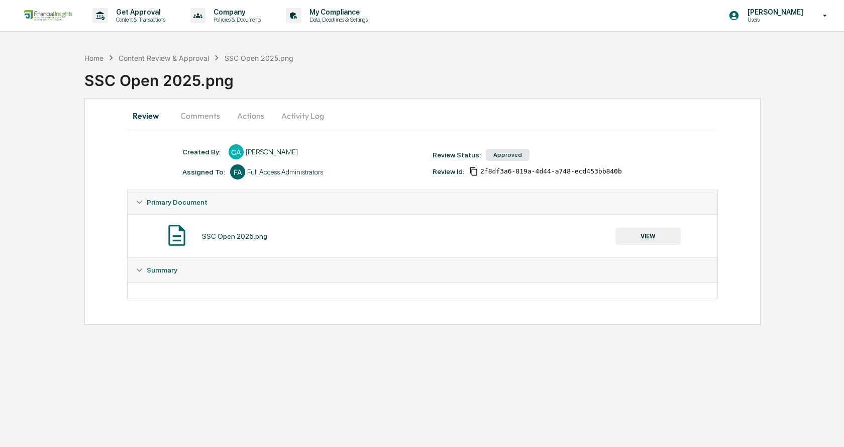 The height and width of the screenshot is (447, 844). I want to click on div: Review Status:, so click(457, 155).